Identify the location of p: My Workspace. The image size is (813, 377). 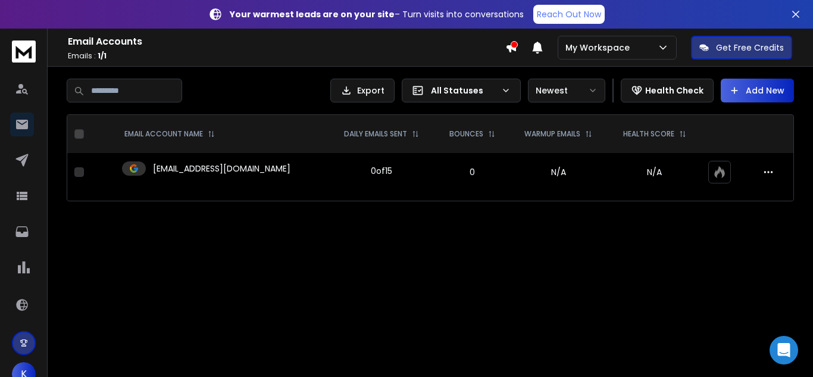
(600, 48).